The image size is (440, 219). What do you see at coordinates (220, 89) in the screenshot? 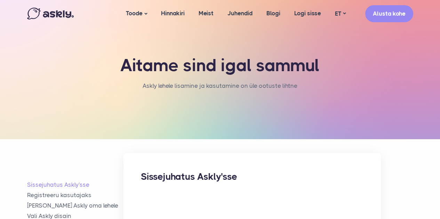
I see `nav: breadcrumb` at bounding box center [220, 89].